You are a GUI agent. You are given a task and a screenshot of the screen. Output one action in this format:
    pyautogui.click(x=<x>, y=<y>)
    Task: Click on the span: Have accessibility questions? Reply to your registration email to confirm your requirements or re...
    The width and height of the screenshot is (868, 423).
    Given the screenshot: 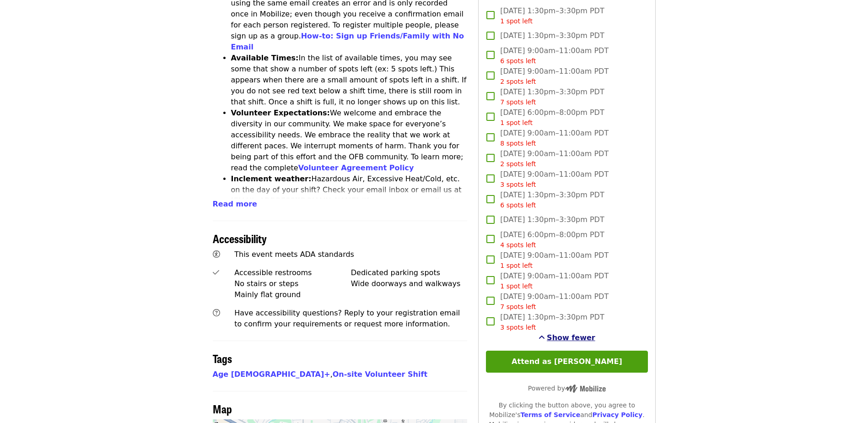 What is the action you would take?
    pyautogui.click(x=347, y=318)
    